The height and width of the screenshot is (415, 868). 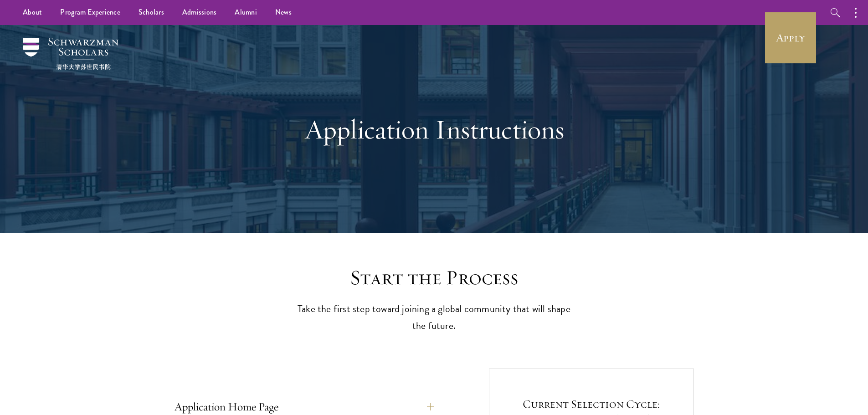 What do you see at coordinates (434, 318) in the screenshot?
I see `p: Take the first step toward joining a global community that will shape the future.` at bounding box center [434, 318].